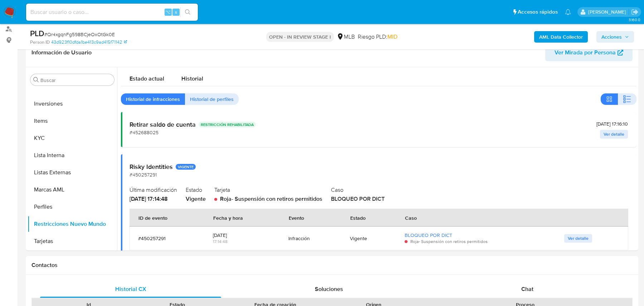 The image size is (644, 306). Describe the element at coordinates (377, 37) in the screenshot. I see `span: Riesgo PLD:` at that location.